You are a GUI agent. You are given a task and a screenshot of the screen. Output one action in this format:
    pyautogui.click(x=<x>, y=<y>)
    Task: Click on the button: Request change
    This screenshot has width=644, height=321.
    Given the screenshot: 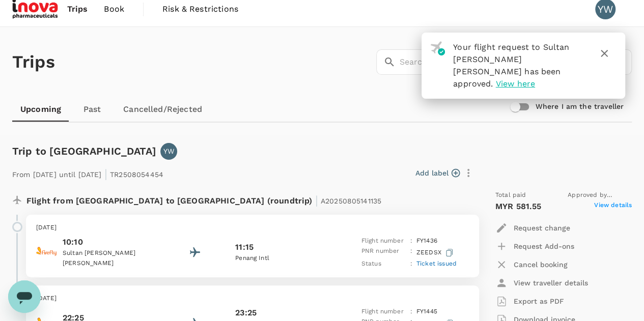 What is the action you would take?
    pyautogui.click(x=533, y=228)
    